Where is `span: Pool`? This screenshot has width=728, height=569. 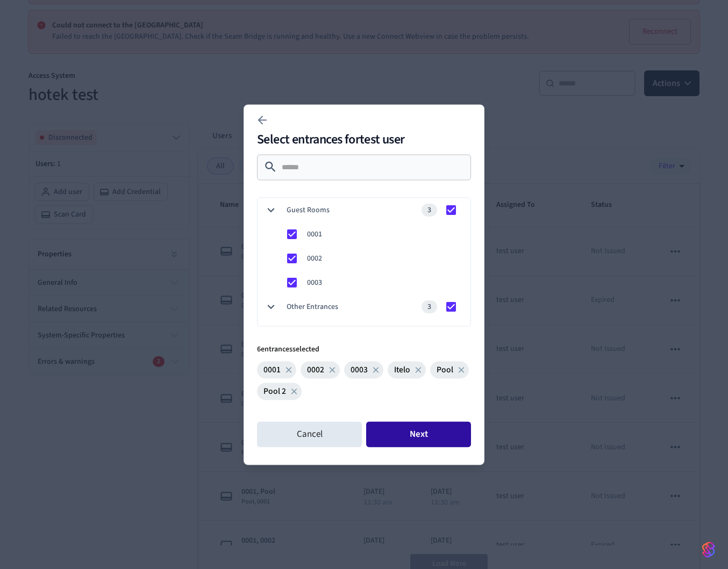
span: Pool is located at coordinates (445, 370).